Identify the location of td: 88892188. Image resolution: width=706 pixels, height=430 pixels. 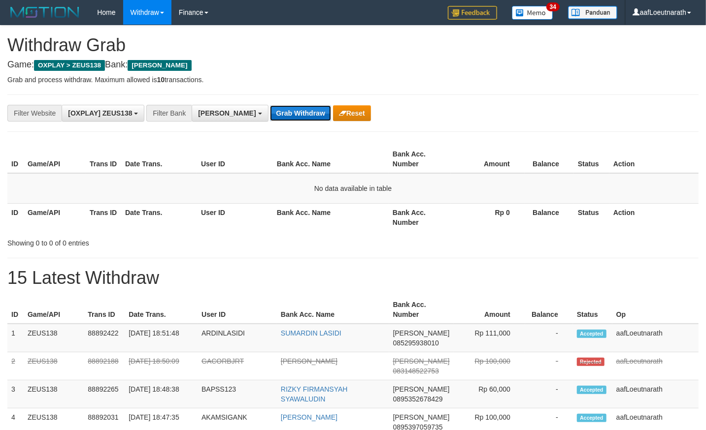
(104, 366).